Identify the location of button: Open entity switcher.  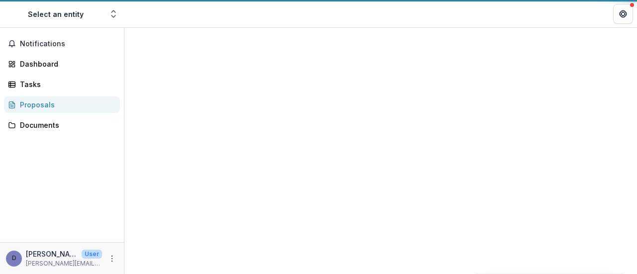
(113, 14).